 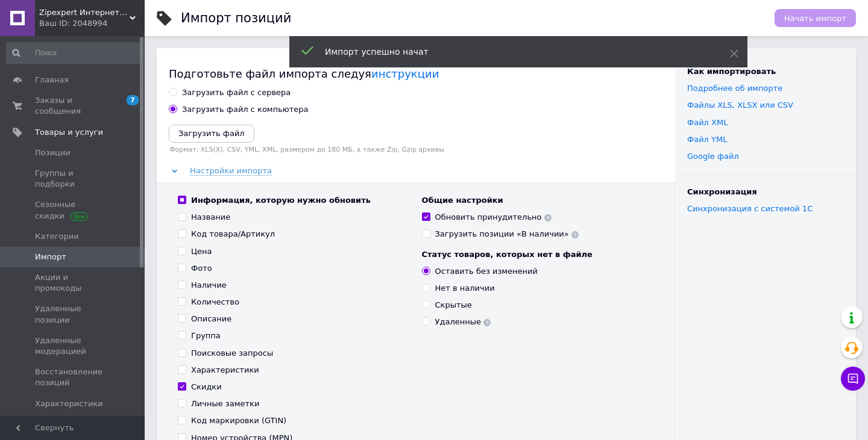 I want to click on a: Файлы ХLS, XLSX или CSV, so click(x=740, y=105).